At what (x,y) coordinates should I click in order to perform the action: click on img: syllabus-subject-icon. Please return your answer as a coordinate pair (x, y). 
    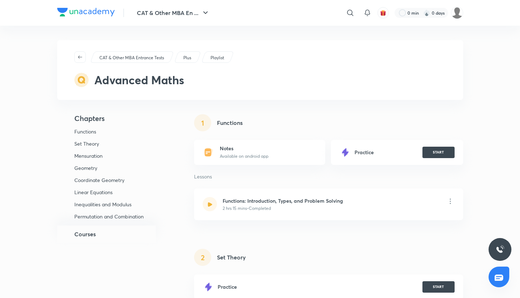
    Looking at the image, I should click on (81, 80).